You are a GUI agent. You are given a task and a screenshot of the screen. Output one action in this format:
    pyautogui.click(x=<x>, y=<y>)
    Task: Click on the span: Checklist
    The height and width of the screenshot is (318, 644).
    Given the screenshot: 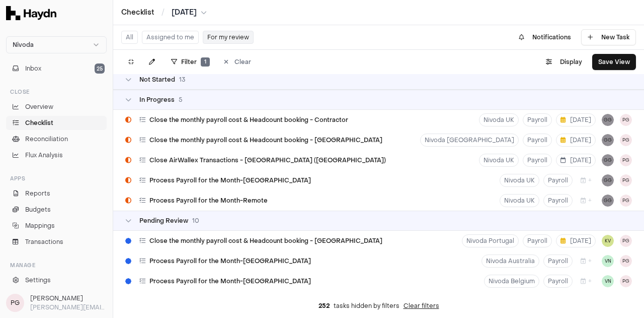 What is the action you would take?
    pyautogui.click(x=39, y=123)
    